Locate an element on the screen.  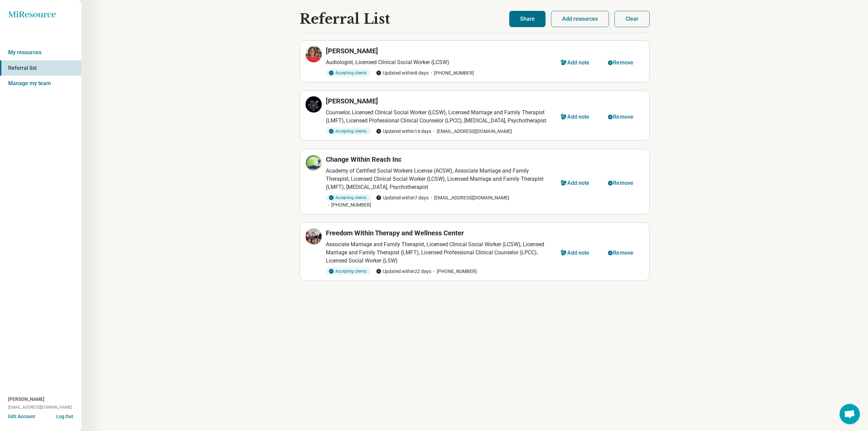
h1: Referral List is located at coordinates (345, 19).